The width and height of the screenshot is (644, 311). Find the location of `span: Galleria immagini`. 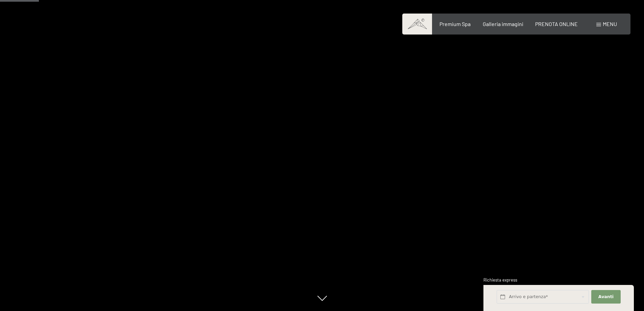

span: Galleria immagini is located at coordinates (503, 24).